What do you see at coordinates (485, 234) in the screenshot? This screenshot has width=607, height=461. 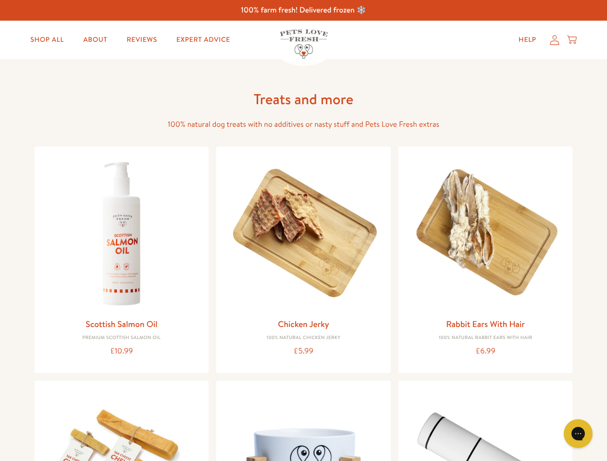 I see `img: Rabbit Ears With Hair` at bounding box center [485, 234].